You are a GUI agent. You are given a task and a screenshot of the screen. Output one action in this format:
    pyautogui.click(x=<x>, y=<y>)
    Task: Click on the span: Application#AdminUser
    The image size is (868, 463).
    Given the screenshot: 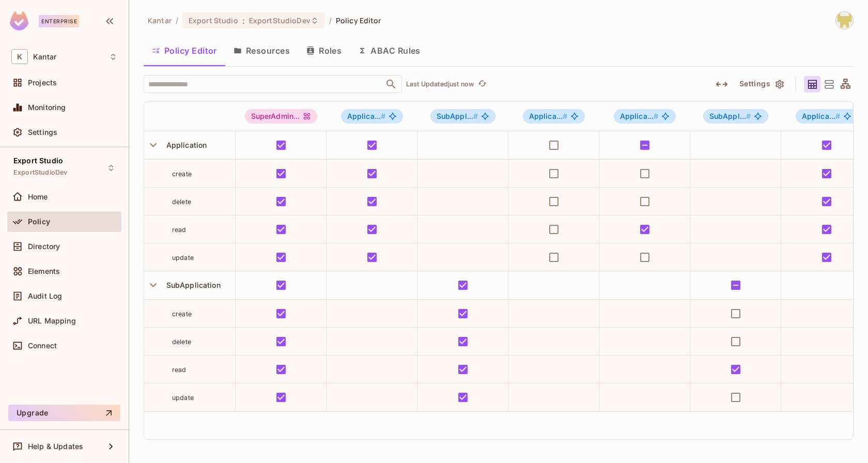 What is the action you would take?
    pyautogui.click(x=372, y=116)
    